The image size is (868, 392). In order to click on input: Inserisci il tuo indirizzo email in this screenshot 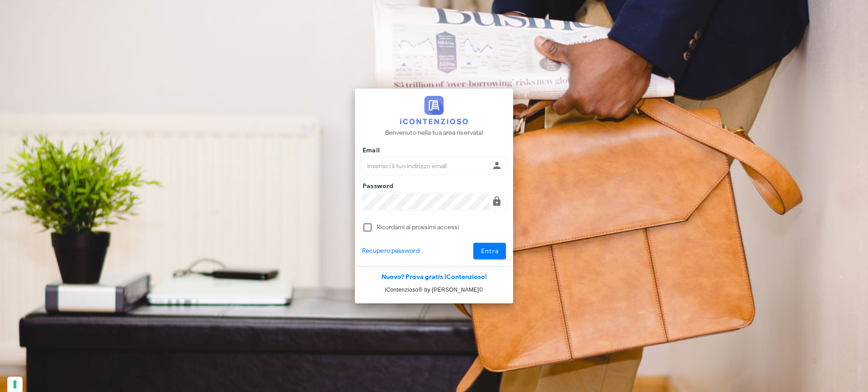, I will do `click(426, 166)`.